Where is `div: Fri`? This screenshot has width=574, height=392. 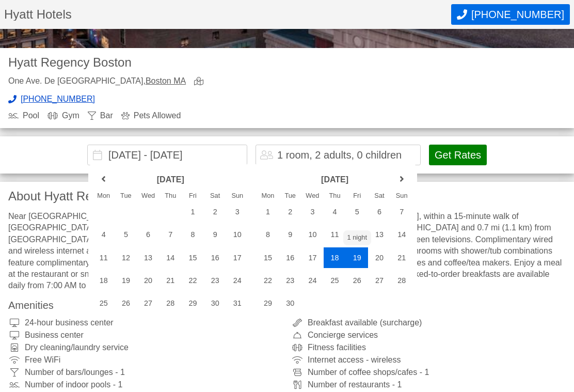 div: Fri is located at coordinates (357, 196).